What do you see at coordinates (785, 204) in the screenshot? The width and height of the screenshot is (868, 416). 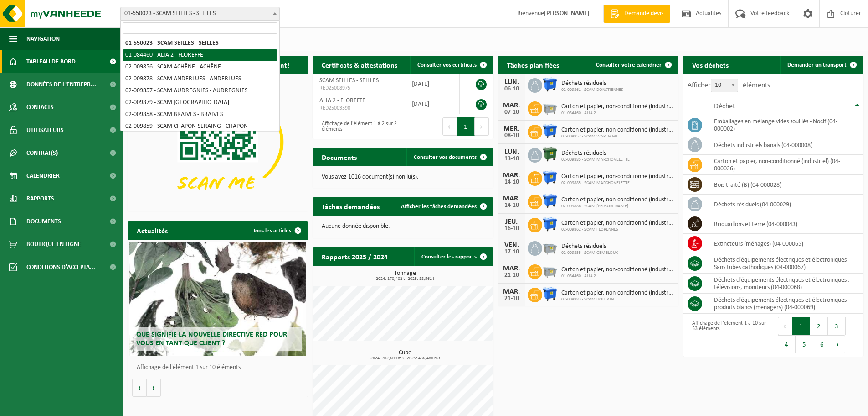 I see `td: déchets résiduels (04-000029)` at bounding box center [785, 204].